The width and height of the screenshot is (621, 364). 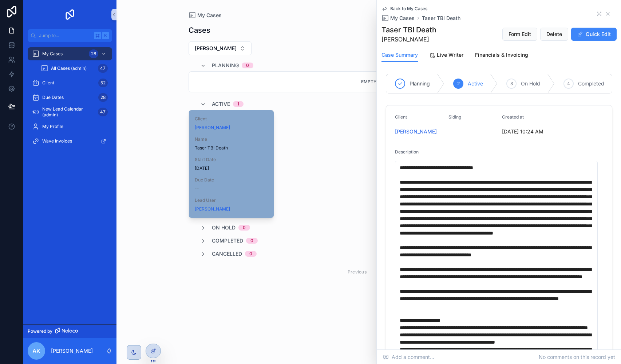 What do you see at coordinates (36, 351) in the screenshot?
I see `span: AK` at bounding box center [36, 351].